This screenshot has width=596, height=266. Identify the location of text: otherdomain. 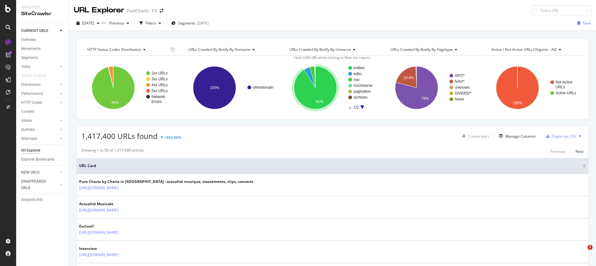
(263, 87).